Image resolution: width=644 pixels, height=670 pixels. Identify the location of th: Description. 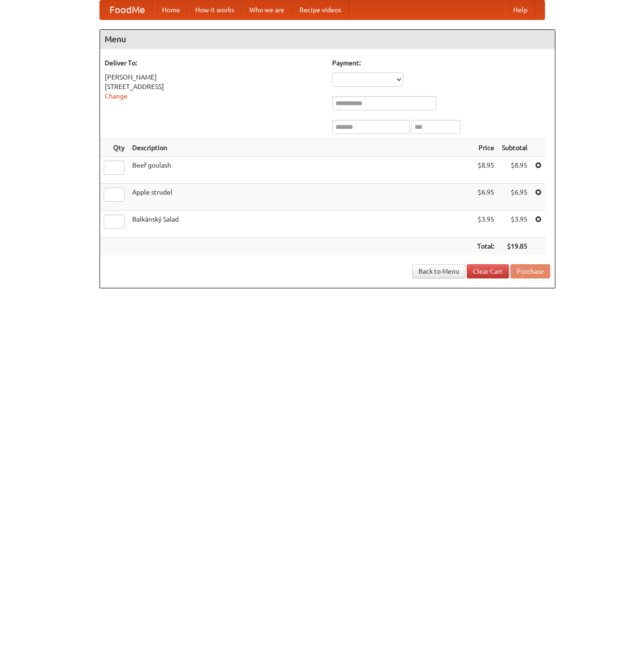
(301, 148).